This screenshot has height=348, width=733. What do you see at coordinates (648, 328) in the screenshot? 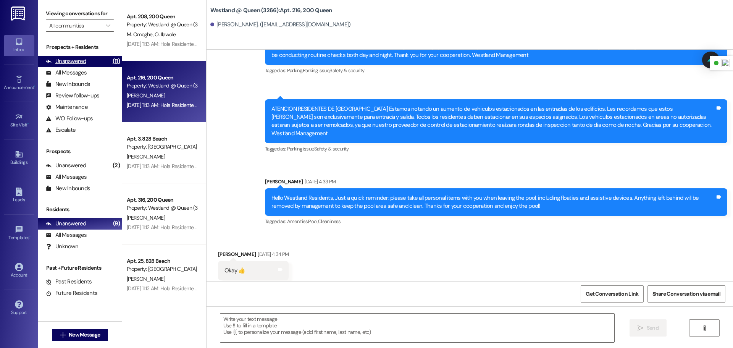
I see `button: Send` at bounding box center [648, 328].